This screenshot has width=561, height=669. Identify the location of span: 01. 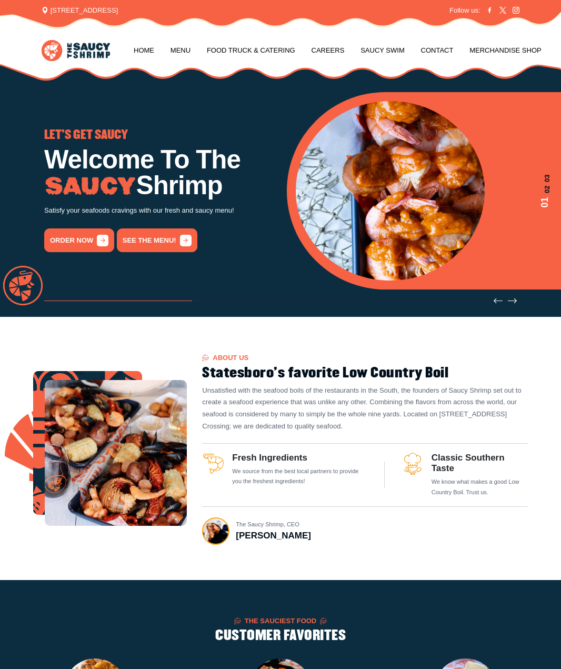
(545, 202).